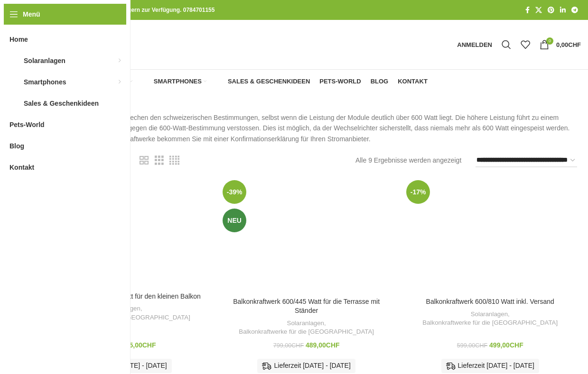 The height and width of the screenshot is (374, 588). Describe the element at coordinates (527, 10) in the screenshot. I see `a: Facebook Social Link` at that location.